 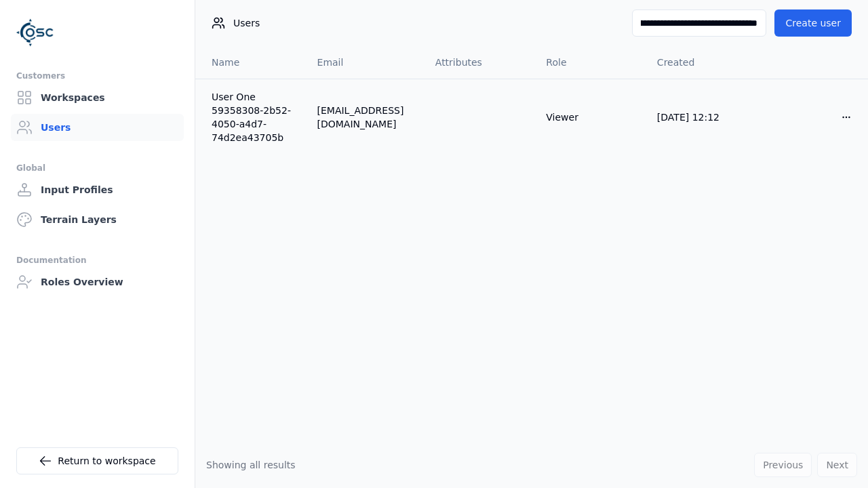 I want to click on div: Viewer, so click(x=591, y=118).